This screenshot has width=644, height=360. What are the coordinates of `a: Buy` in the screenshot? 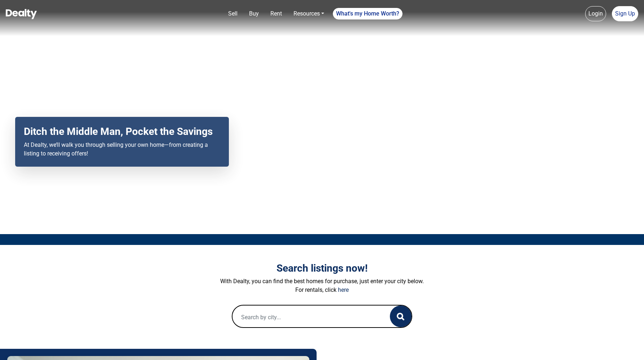 It's located at (254, 14).